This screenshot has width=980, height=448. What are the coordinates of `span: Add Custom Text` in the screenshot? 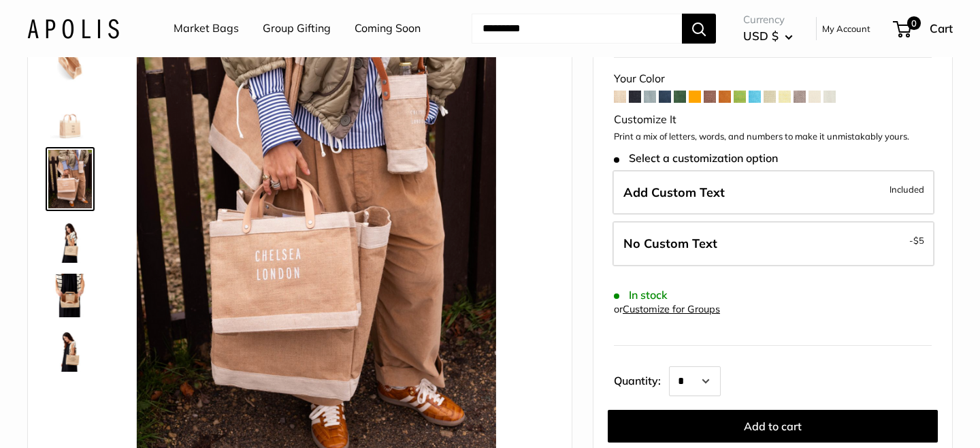 It's located at (674, 192).